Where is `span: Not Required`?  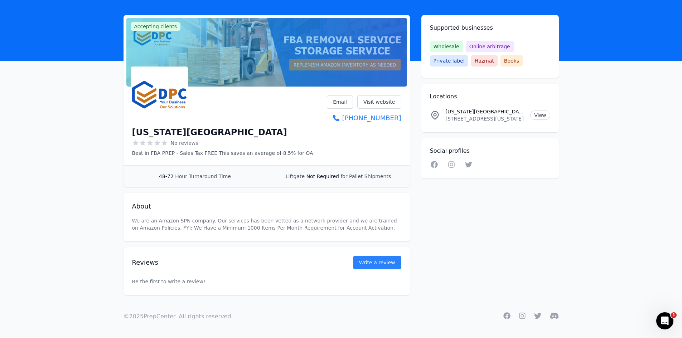
span: Not Required is located at coordinates (323, 176).